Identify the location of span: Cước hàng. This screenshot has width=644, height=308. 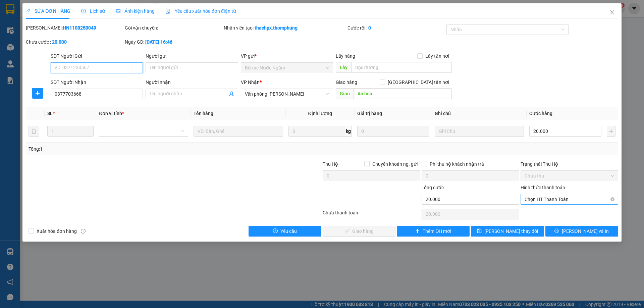
(541, 113).